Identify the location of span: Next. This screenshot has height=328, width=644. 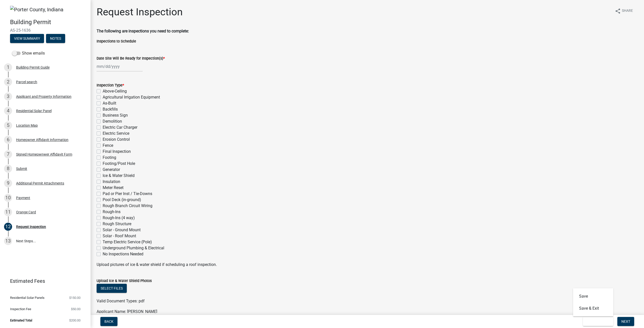
(626, 321).